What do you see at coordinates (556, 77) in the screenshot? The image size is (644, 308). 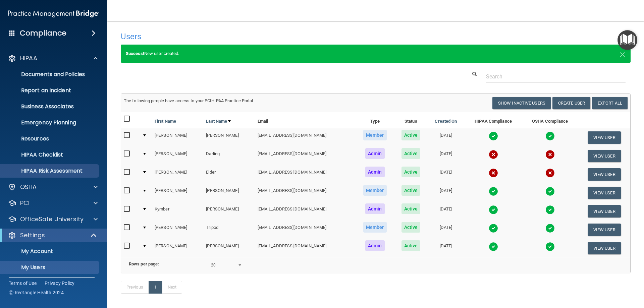 I see `input: Search` at bounding box center [556, 77].